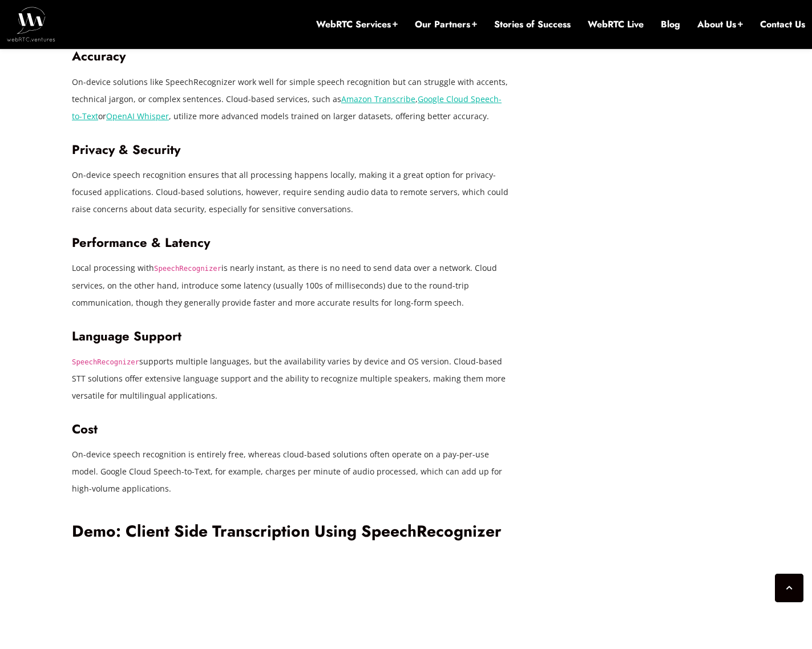 This screenshot has height=649, width=812. What do you see at coordinates (292, 56) in the screenshot?
I see `h3: Accuracy` at bounding box center [292, 56].